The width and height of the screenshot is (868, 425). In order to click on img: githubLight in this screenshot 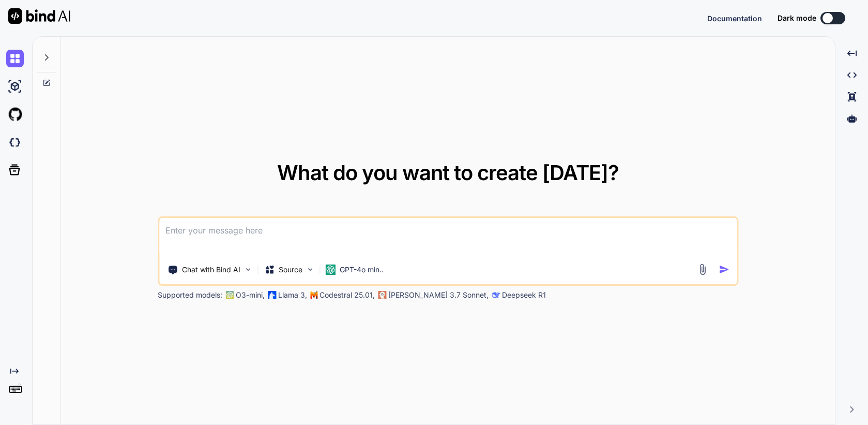, I will do `click(15, 114)`.